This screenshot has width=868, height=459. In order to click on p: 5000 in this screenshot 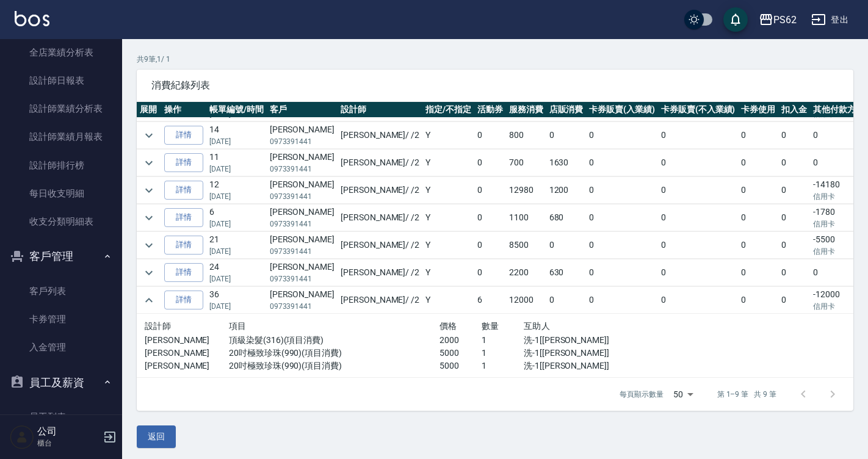, I will do `click(460, 366)`.